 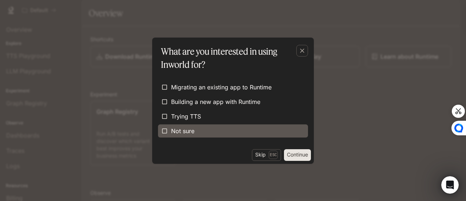 I want to click on span: Not sure, so click(x=183, y=131).